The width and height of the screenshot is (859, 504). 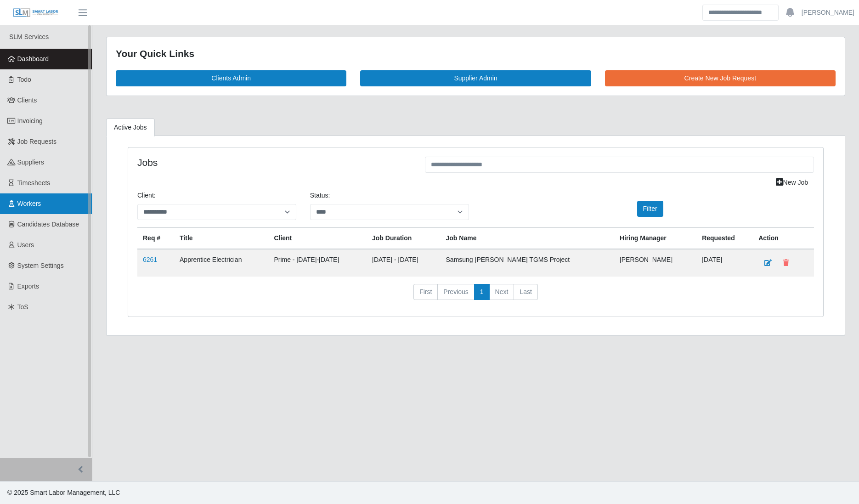 What do you see at coordinates (317, 238) in the screenshot?
I see `th: Client` at bounding box center [317, 238].